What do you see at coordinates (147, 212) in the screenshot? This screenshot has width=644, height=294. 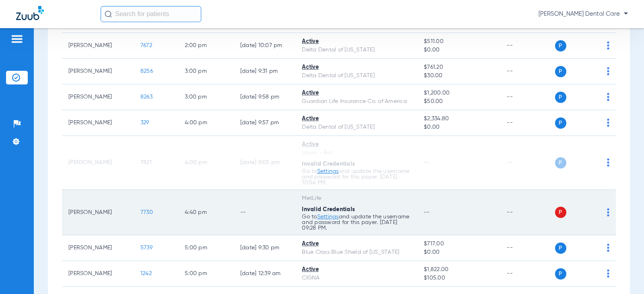 I see `span: 7730` at bounding box center [147, 212].